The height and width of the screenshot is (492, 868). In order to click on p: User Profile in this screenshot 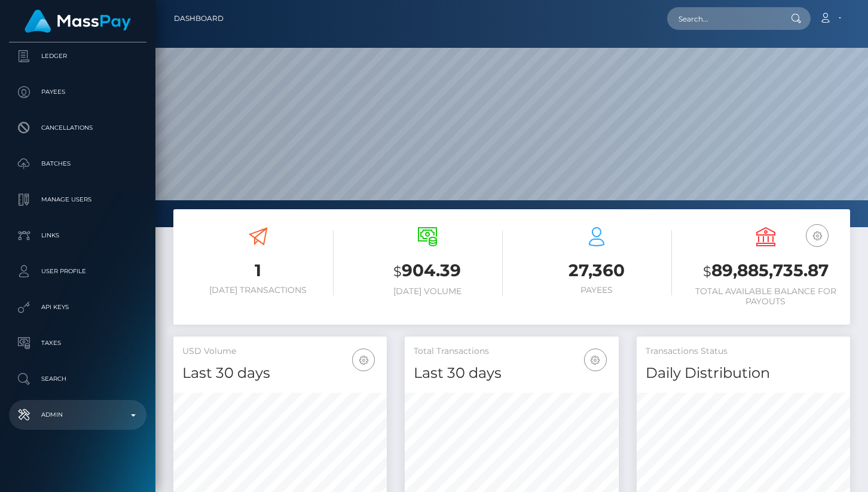, I will do `click(77, 271)`.